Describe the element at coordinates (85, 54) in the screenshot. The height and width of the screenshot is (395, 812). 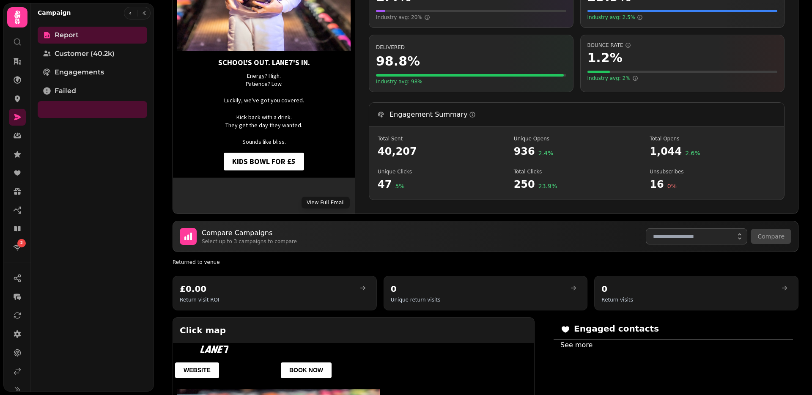
I see `span: Customer (40.2k)` at that location.